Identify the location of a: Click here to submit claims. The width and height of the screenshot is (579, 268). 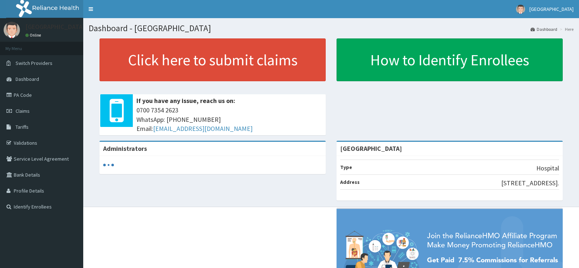
(213, 60).